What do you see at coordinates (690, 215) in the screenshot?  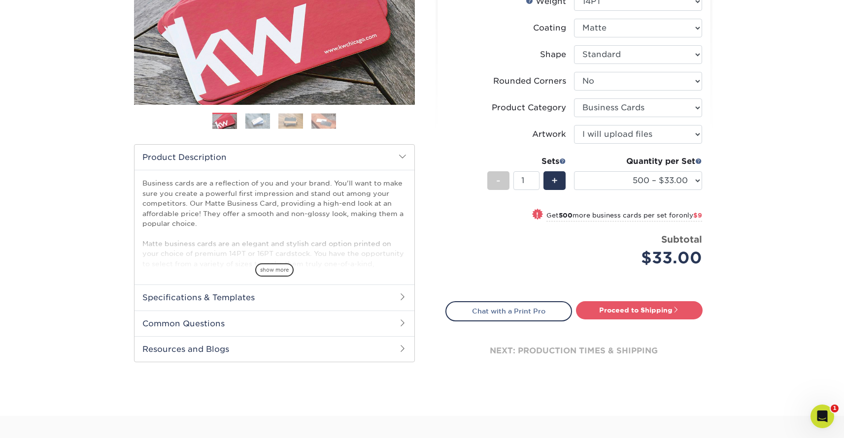 I see `span: only` at bounding box center [690, 215].